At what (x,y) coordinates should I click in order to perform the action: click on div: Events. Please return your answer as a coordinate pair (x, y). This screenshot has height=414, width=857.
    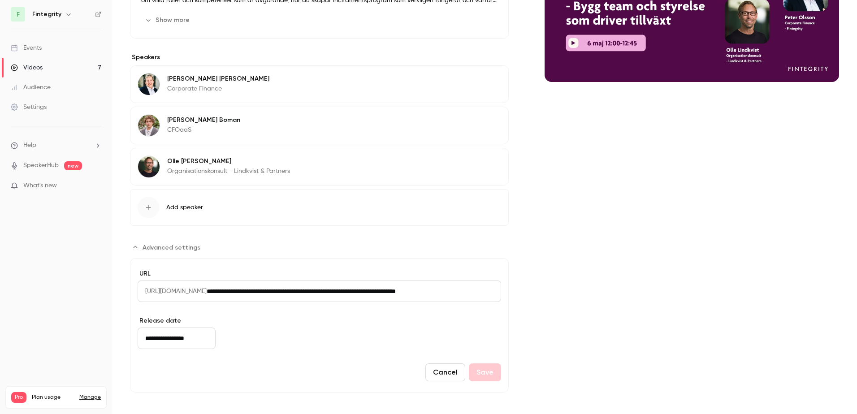
    Looking at the image, I should click on (26, 48).